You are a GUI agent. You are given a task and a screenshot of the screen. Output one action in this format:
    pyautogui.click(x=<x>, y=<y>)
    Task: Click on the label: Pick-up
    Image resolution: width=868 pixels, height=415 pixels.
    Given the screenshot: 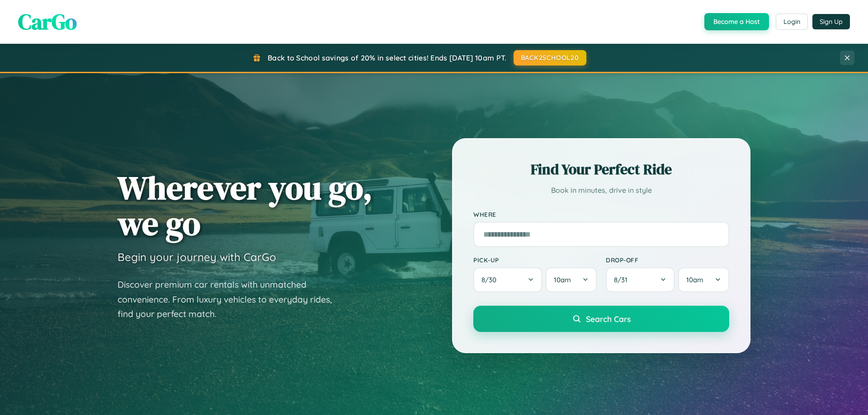 What is the action you would take?
    pyautogui.click(x=534, y=260)
    